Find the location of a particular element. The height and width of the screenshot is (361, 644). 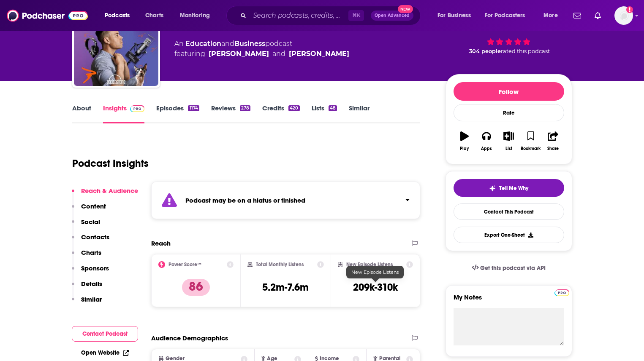

h2: Power Score™ is located at coordinates (185, 265).